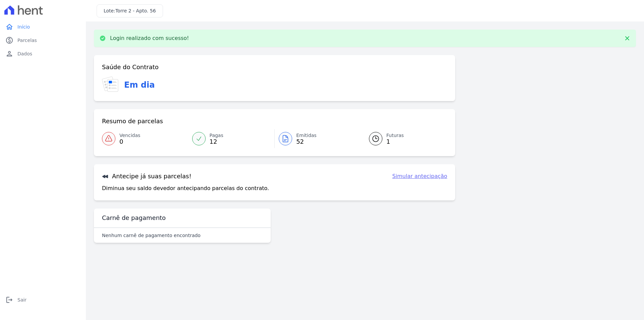 The height and width of the screenshot is (320, 644). I want to click on span: Dados, so click(24, 53).